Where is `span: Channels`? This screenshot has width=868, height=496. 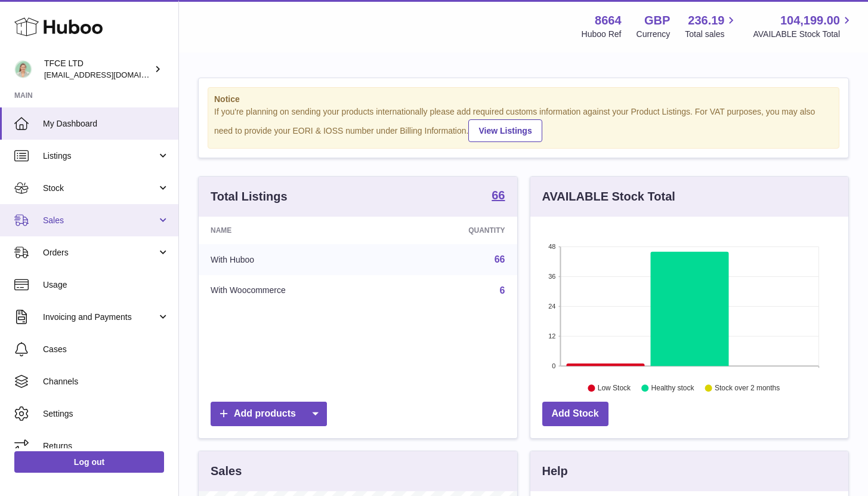
span: Channels is located at coordinates (106, 381).